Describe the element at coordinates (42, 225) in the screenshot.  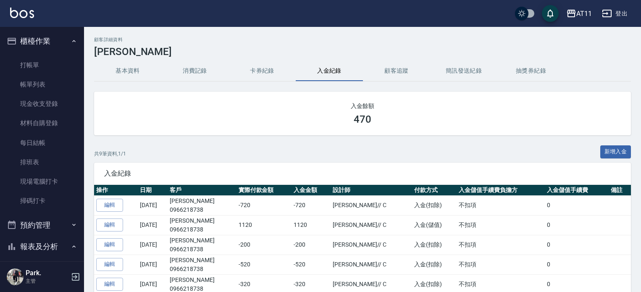
I see `button: 預約管理` at that location.